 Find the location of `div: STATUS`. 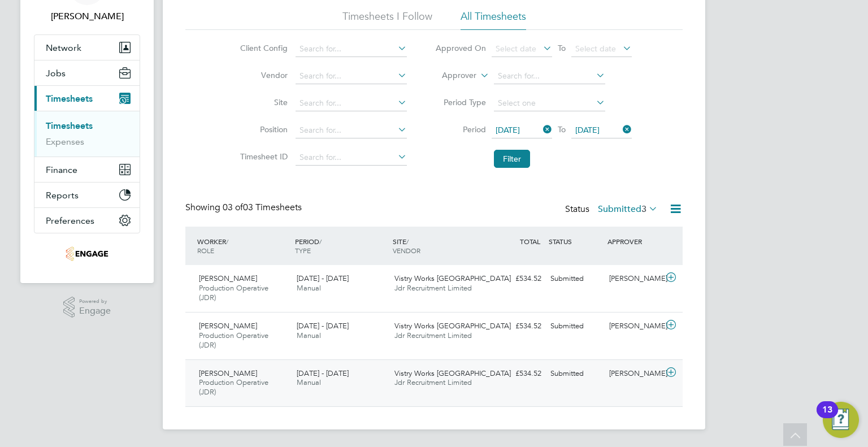

div: STATUS is located at coordinates (575, 241).